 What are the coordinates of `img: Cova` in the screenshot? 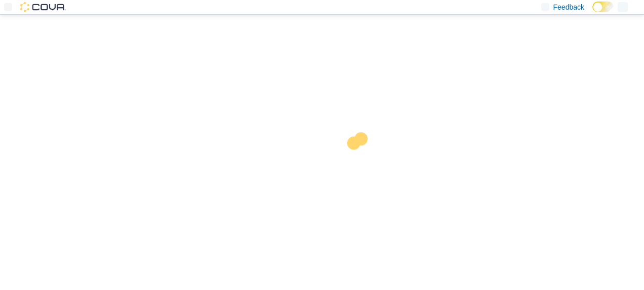 It's located at (43, 7).